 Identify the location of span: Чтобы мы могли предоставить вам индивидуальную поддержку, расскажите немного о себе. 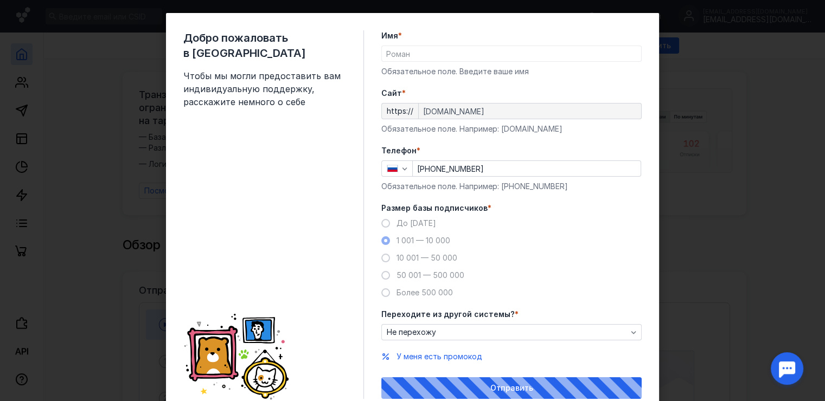
(265, 89).